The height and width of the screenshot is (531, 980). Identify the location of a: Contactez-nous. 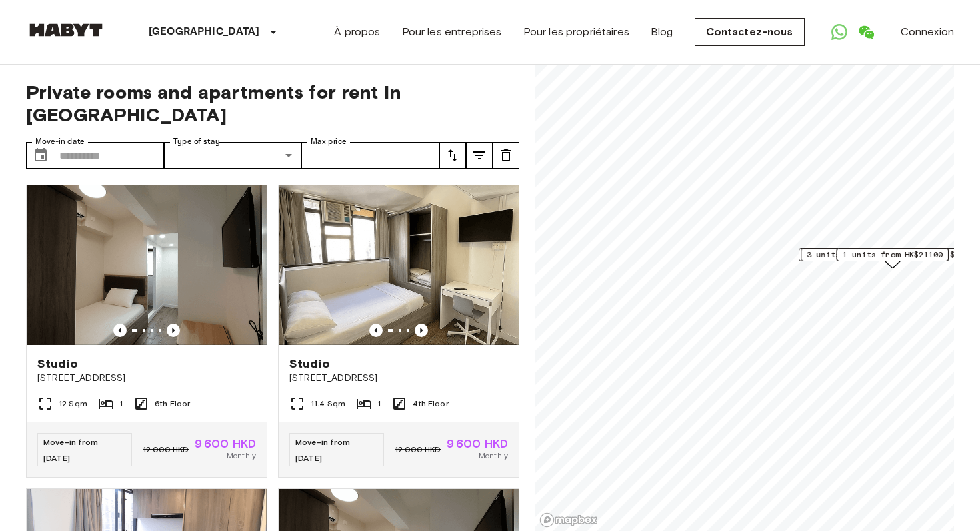
(749, 32).